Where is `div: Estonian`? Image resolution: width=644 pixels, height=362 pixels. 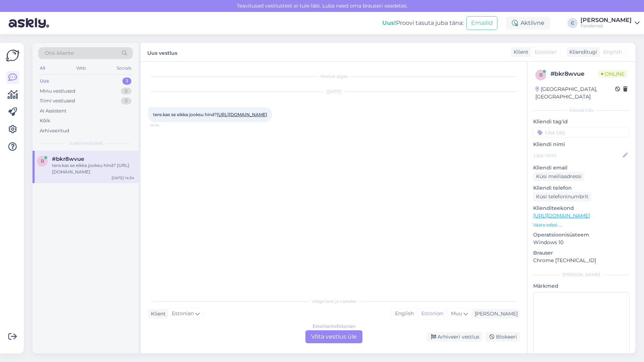
div: Estonian is located at coordinates (432, 314).